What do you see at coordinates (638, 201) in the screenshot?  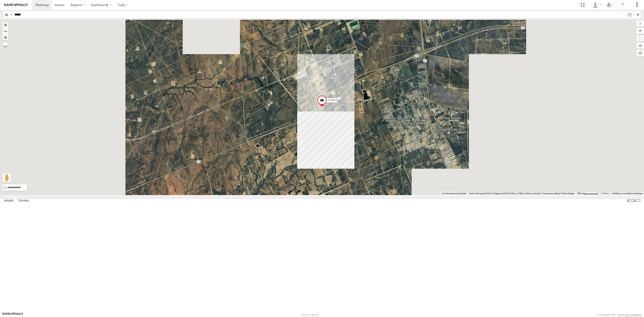 I see `label: Hide Summary Table` at bounding box center [638, 201].